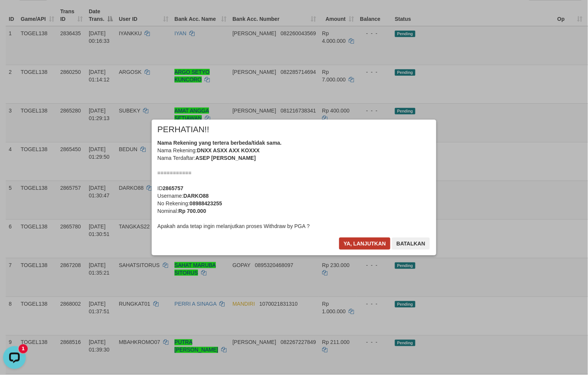 The width and height of the screenshot is (588, 375). I want to click on div: Nama Rekening: Nama Terdaftar: =========== ID Username: No Rekening: Nominal: Apakah anda tetap i..., so click(294, 184).